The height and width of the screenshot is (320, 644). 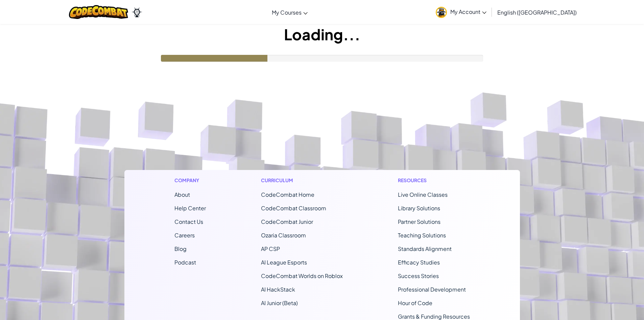 What do you see at coordinates (190, 208) in the screenshot?
I see `a: Help Center` at bounding box center [190, 208].